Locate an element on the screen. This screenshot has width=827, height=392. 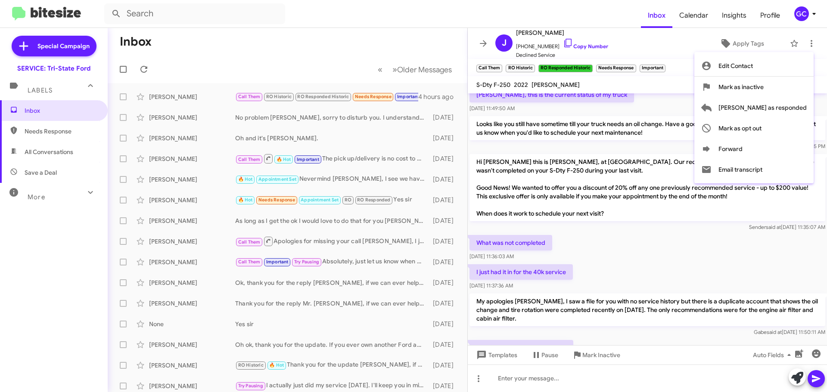
span: Mark as opt out is located at coordinates (740, 128).